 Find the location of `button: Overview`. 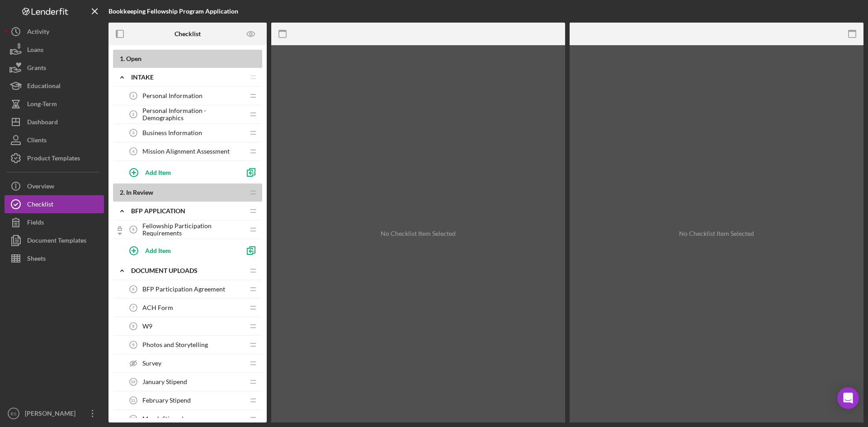

button: Overview is located at coordinates (54, 186).